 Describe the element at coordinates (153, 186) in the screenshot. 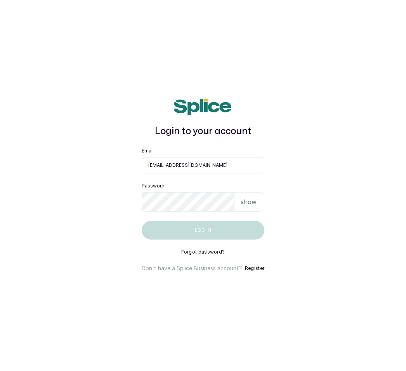

I see `label: Password` at that location.